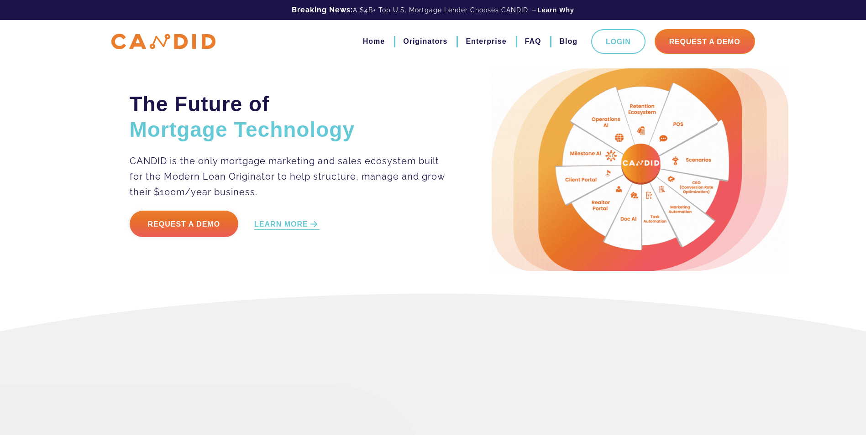 The image size is (866, 435). Describe the element at coordinates (486, 42) in the screenshot. I see `a: Enterprise` at that location.